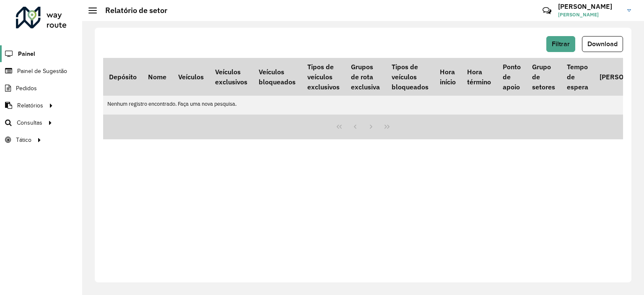 The height and width of the screenshot is (295, 644). Describe the element at coordinates (577, 77) in the screenshot. I see `th: Tempo de espera` at that location.